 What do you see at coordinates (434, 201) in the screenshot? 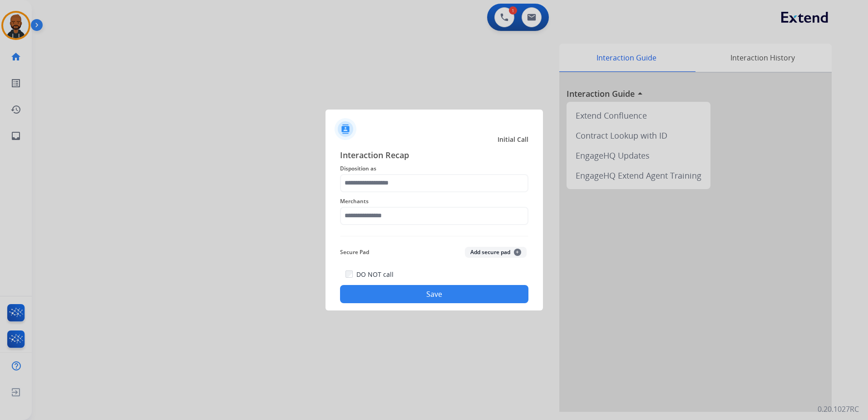
I see `span: Merchants` at bounding box center [434, 201].